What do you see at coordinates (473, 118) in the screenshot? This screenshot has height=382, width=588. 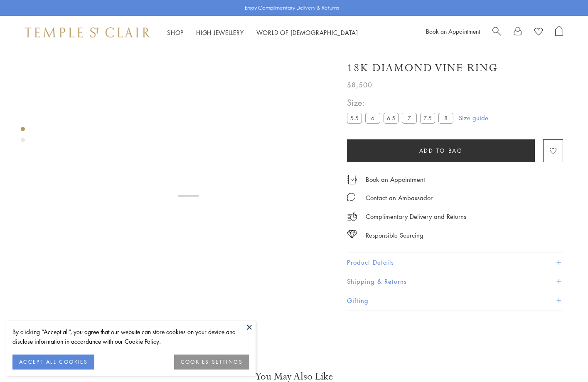 I see `a: Size guide` at bounding box center [473, 118].